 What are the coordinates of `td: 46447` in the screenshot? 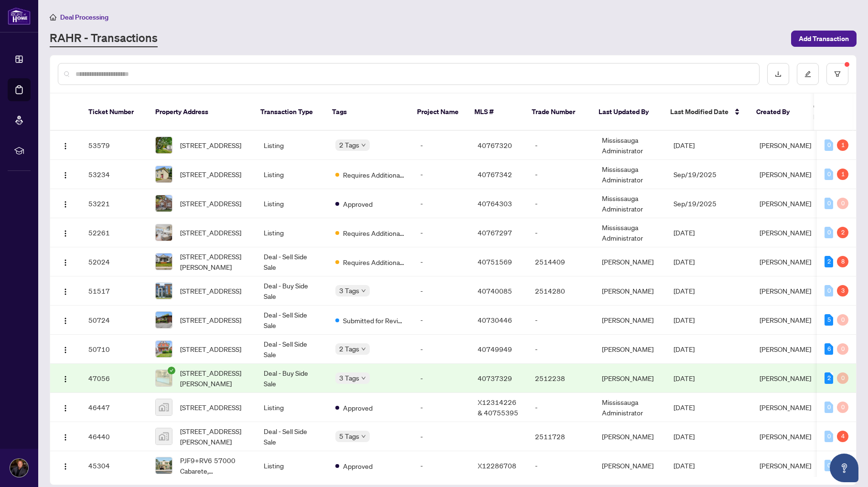 It's located at (114, 407).